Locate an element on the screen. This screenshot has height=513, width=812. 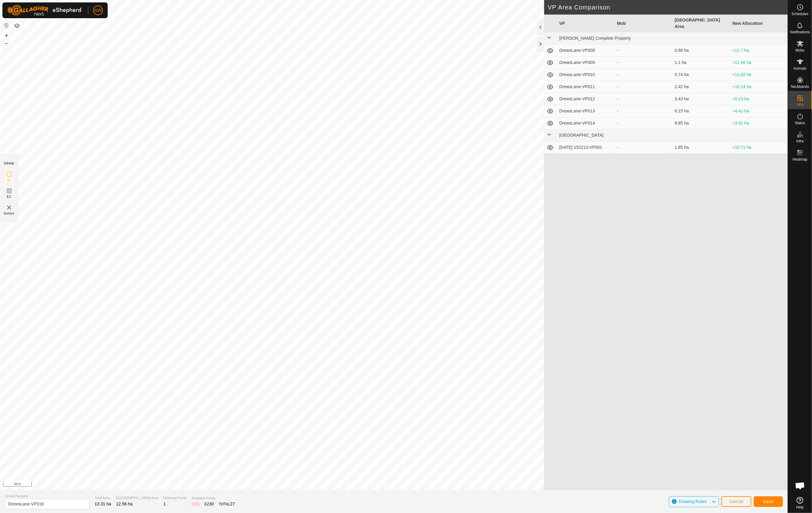
td: 8.65 ha is located at coordinates (701, 124).